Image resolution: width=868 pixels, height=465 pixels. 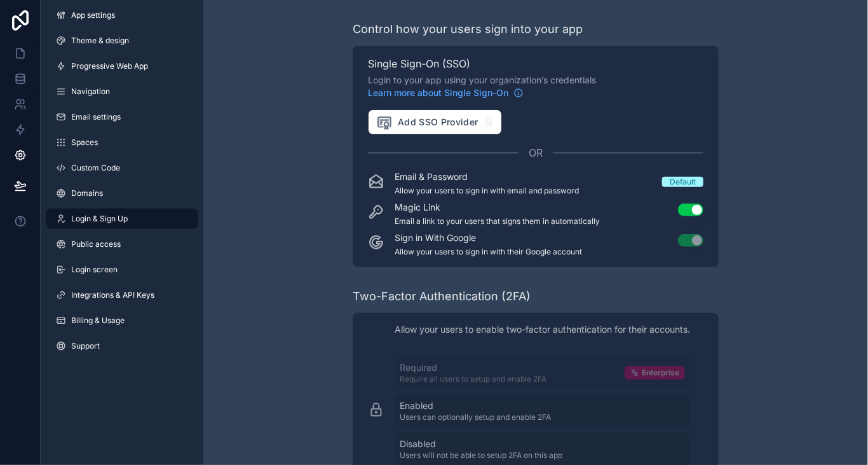 What do you see at coordinates (497, 221) in the screenshot?
I see `p: Email a link to your users that signs them in automatically` at bounding box center [497, 221].